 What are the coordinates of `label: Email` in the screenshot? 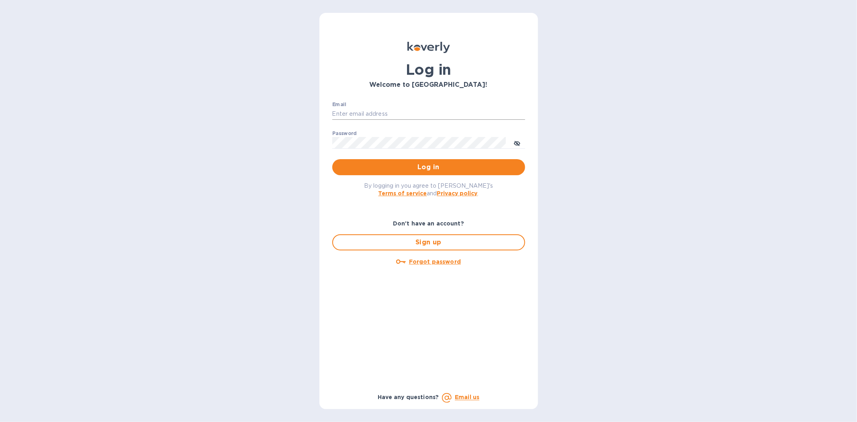 It's located at (339, 104).